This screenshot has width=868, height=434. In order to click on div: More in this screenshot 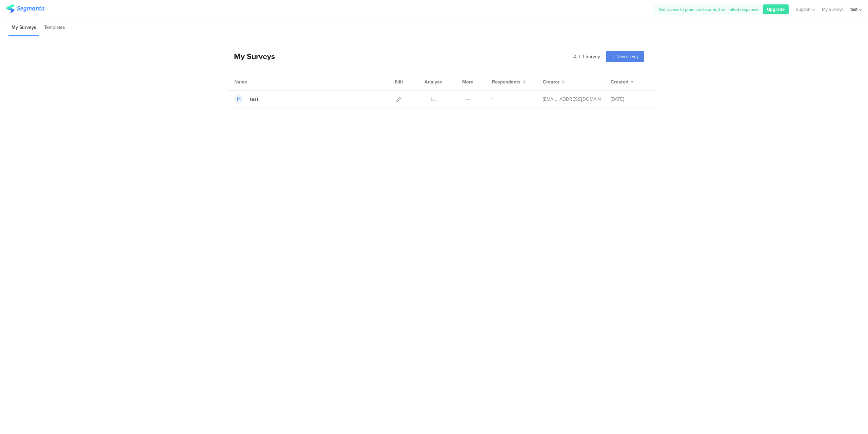, I will do `click(467, 82)`.